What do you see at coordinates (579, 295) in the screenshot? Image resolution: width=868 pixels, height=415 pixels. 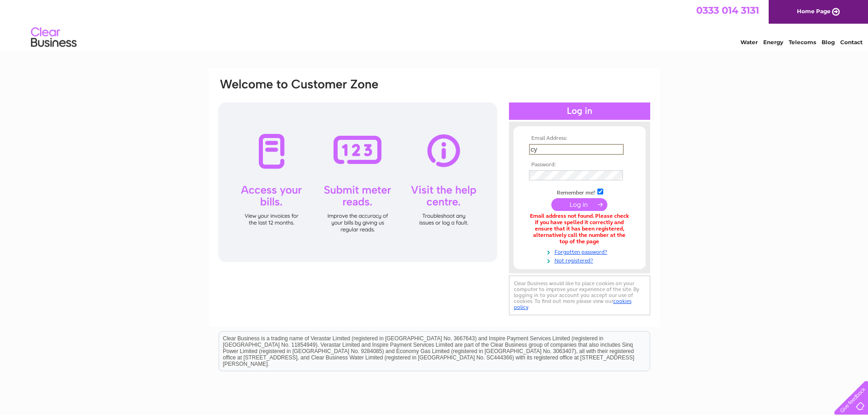 I see `div: Clear Business would like to place cookies on your computer to improve your experience of the sit...` at bounding box center [579, 295].